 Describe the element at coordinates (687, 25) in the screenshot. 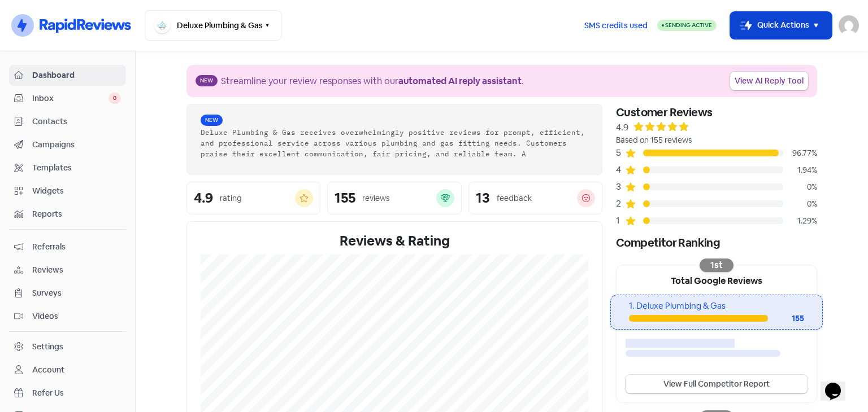

I see `a: Sending Active` at that location.